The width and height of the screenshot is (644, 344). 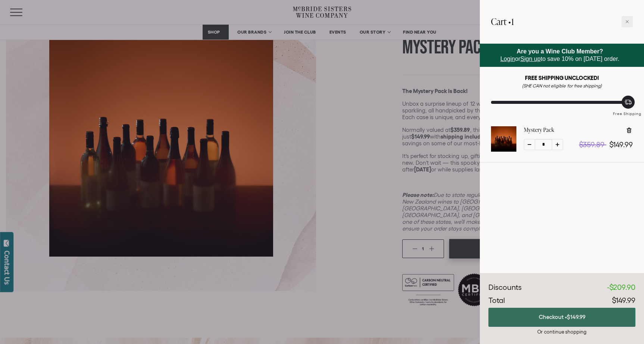 I want to click on span: Login, so click(x=507, y=59).